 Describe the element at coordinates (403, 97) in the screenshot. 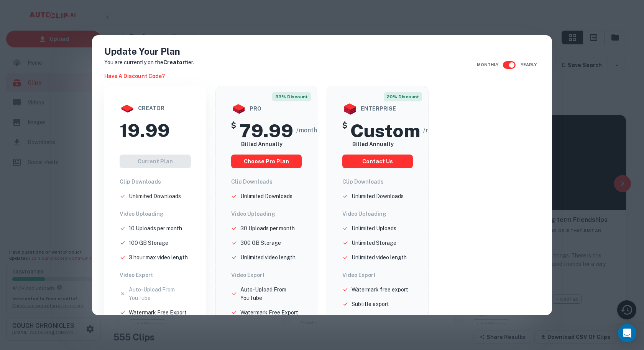

I see `span: 20% discount` at that location.